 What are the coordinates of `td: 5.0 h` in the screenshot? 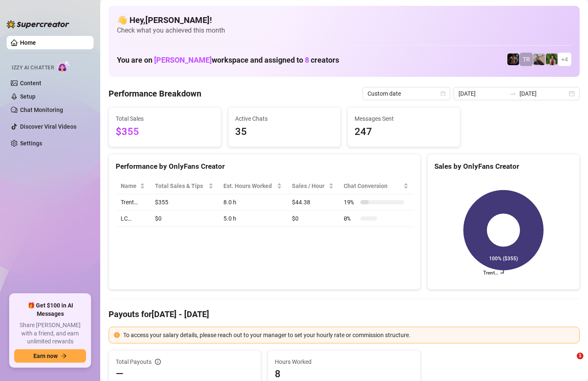 It's located at (253, 219).